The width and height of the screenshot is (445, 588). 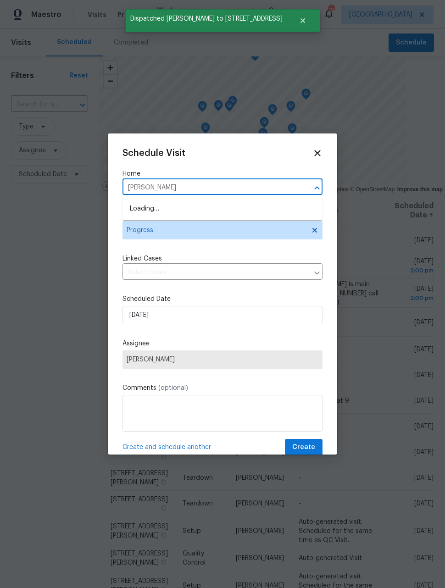 What do you see at coordinates (173, 388) in the screenshot?
I see `span: (optional)` at bounding box center [173, 388].